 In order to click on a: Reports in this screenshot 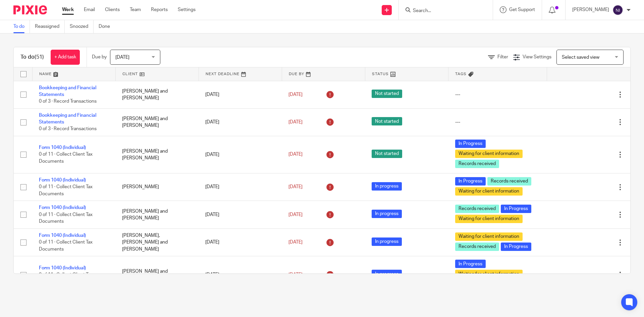, I will do `click(159, 10)`.